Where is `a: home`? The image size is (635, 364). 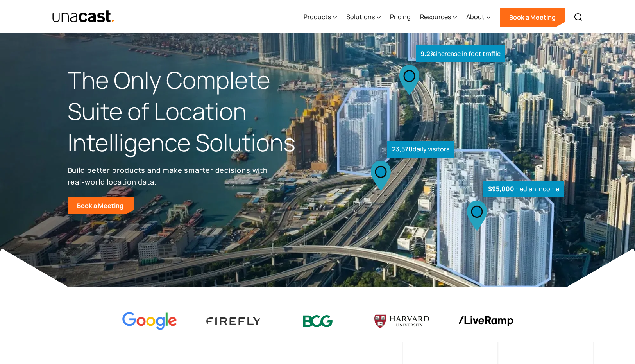
a: home is located at coordinates (84, 16).